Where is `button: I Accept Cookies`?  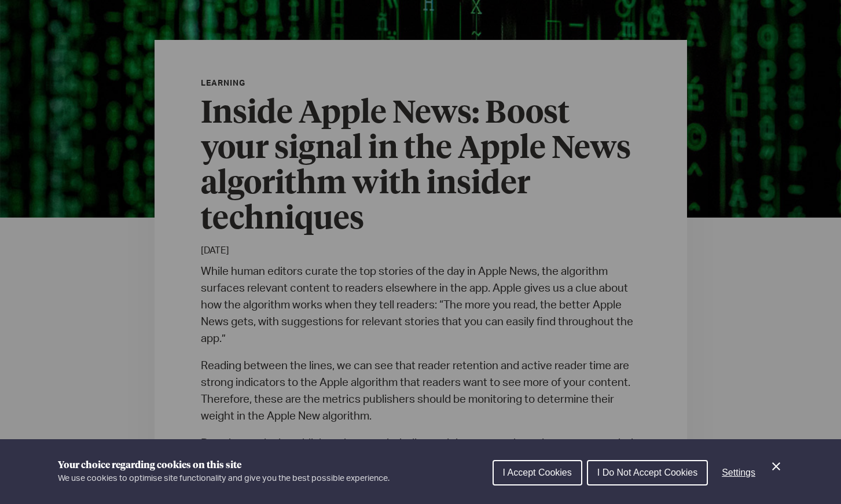 button: I Accept Cookies is located at coordinates (537, 472).